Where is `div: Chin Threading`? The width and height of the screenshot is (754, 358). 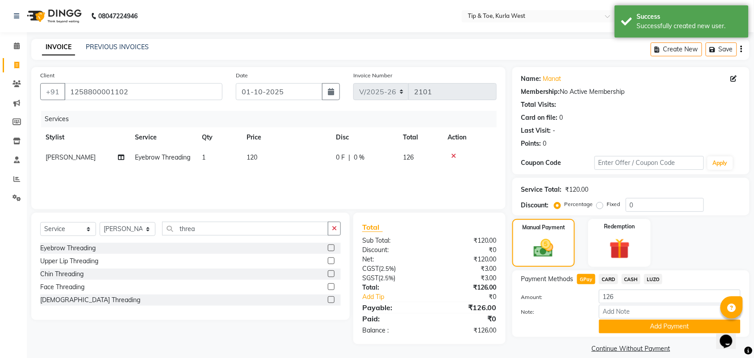
div: Chin Threading is located at coordinates (62, 274).